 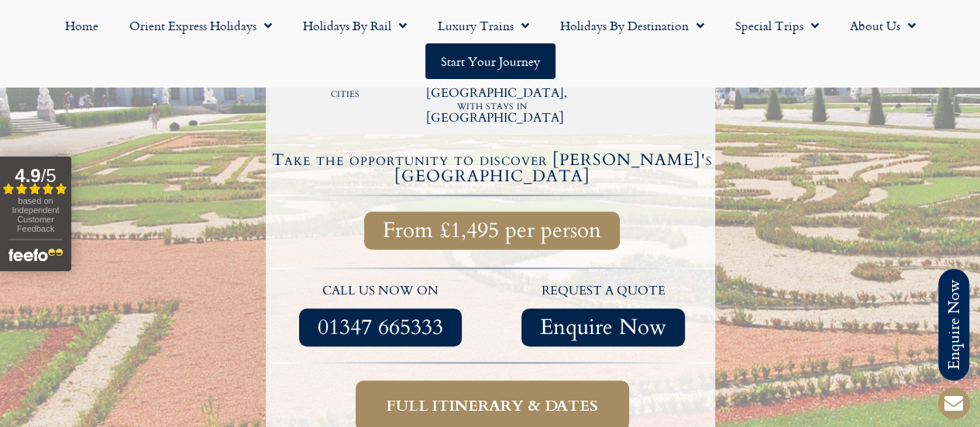 What do you see at coordinates (603, 327) in the screenshot?
I see `a: Enquire Now` at bounding box center [603, 327].